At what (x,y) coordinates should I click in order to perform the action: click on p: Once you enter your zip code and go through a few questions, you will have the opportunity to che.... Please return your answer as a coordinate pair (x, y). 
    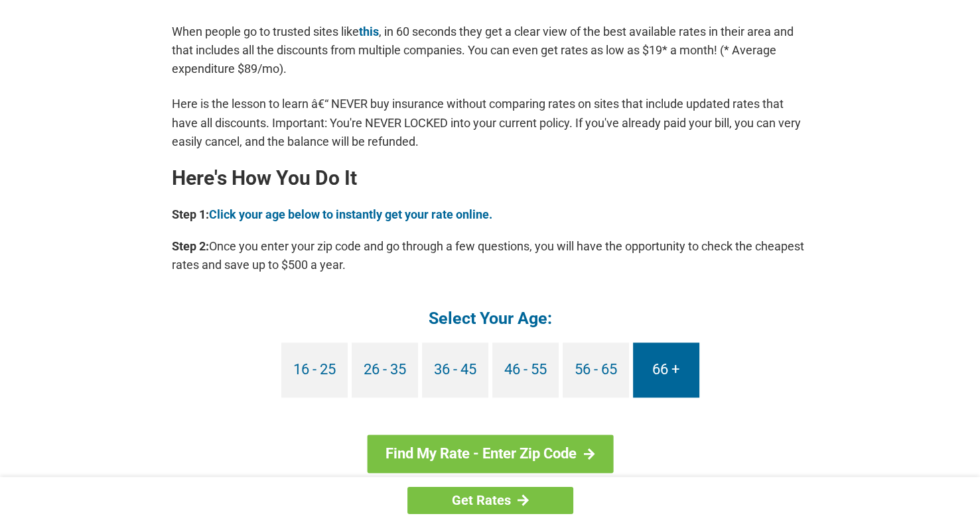
    Looking at the image, I should click on (490, 256).